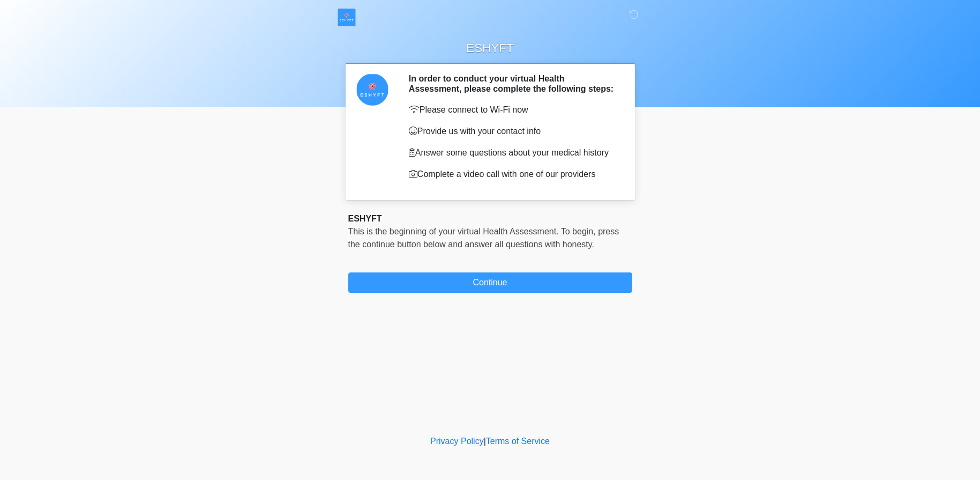 This screenshot has height=480, width=980. Describe the element at coordinates (373, 90) in the screenshot. I see `img: Agent Avatar` at that location.